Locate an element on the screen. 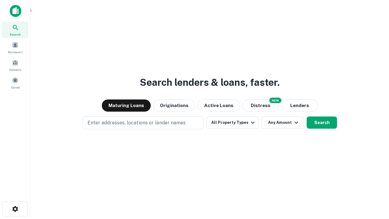  button: All Property Types is located at coordinates (233, 122).